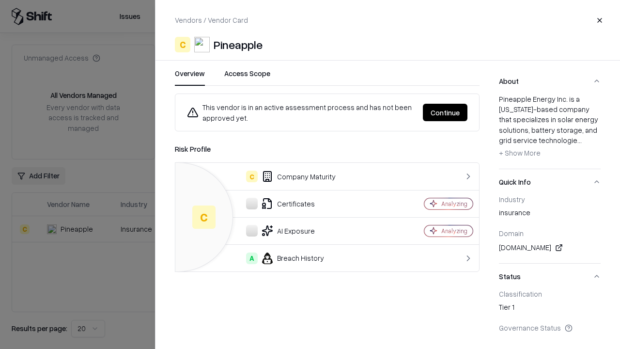  I want to click on div: Classification, so click(550, 294).